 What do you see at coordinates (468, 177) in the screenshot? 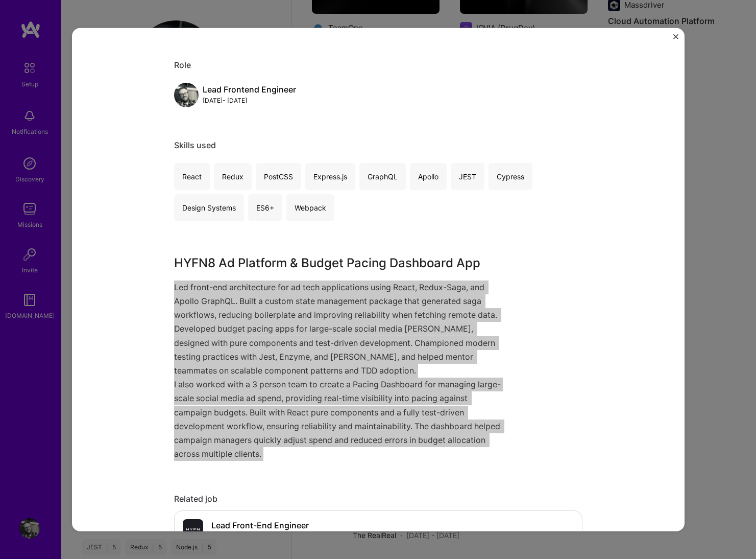
I see `div: JEST` at bounding box center [468, 177].